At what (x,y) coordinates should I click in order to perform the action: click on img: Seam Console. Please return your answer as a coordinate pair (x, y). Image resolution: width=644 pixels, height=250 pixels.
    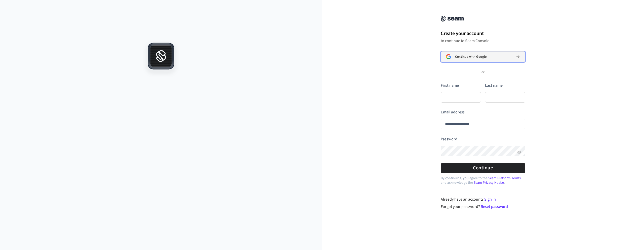
    Looking at the image, I should click on (453, 19).